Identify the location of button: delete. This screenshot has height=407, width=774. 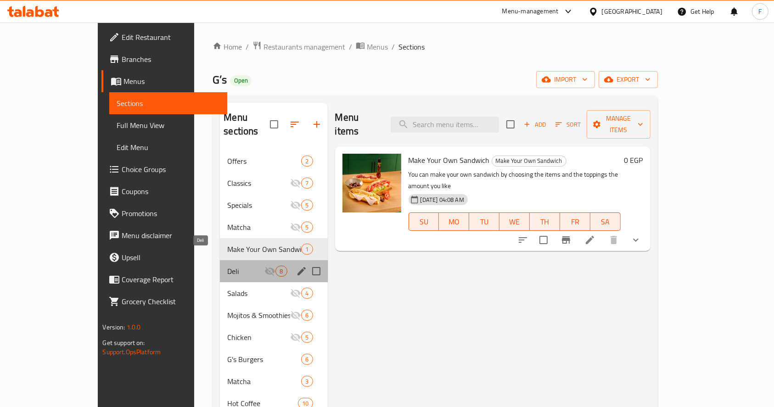
(614, 240).